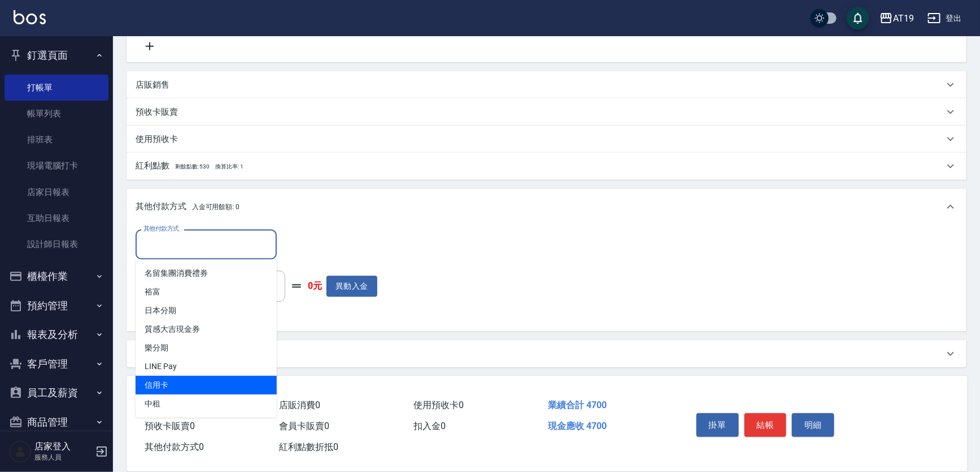 This screenshot has height=472, width=980. Describe the element at coordinates (207, 348) in the screenshot. I see `span: 樂分期` at that location.